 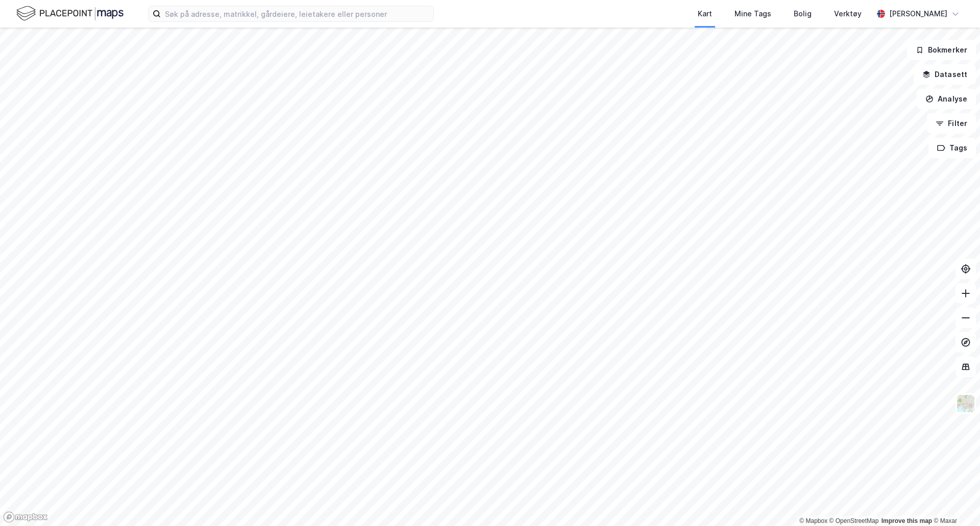 I want to click on div: Bolig, so click(x=802, y=14).